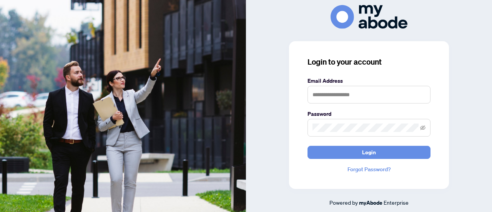 The width and height of the screenshot is (492, 212). Describe the element at coordinates (369, 17) in the screenshot. I see `img: ma-logo` at that location.